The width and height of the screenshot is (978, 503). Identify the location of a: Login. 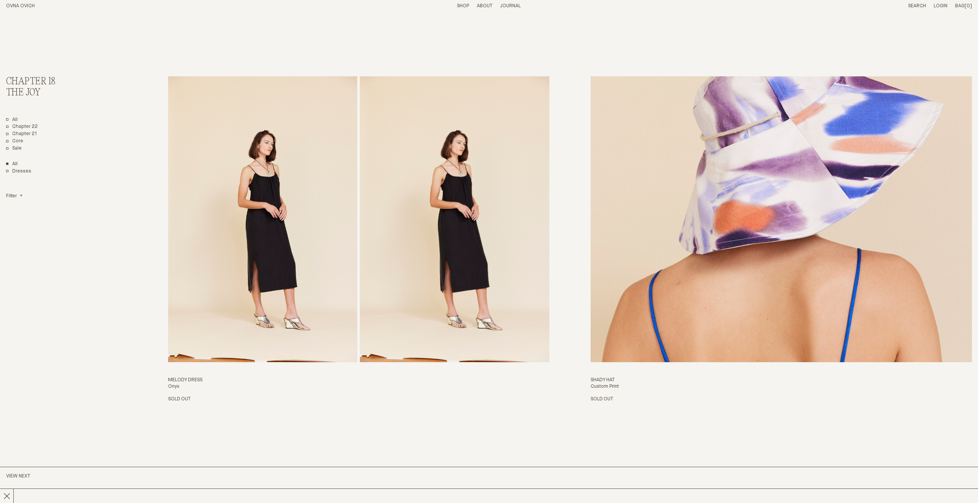
(940, 6).